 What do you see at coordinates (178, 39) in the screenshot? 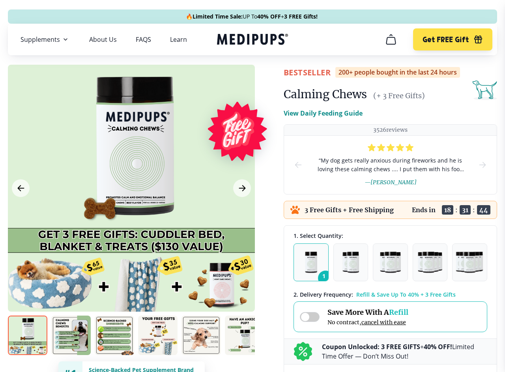
I see `a: Learn` at bounding box center [178, 39].